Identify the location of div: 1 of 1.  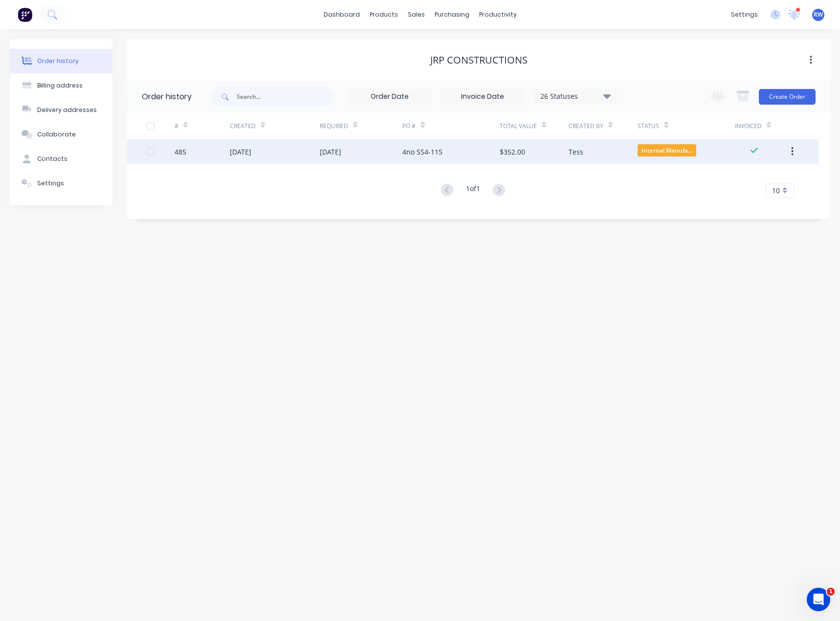
(473, 191).